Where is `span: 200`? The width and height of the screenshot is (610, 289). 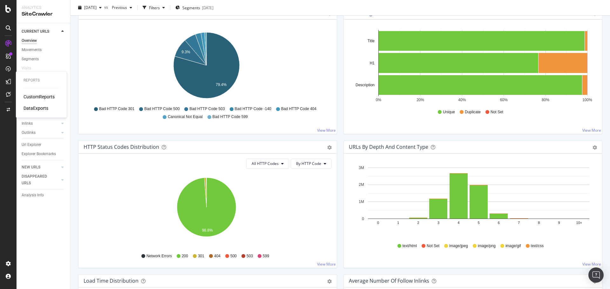
span: 200 is located at coordinates (185, 256).